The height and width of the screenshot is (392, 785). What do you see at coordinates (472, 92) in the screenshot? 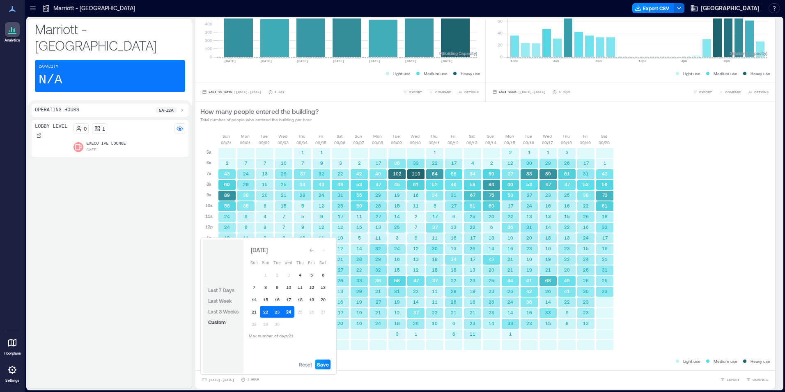
I see `span: OPTIONS` at bounding box center [472, 92].